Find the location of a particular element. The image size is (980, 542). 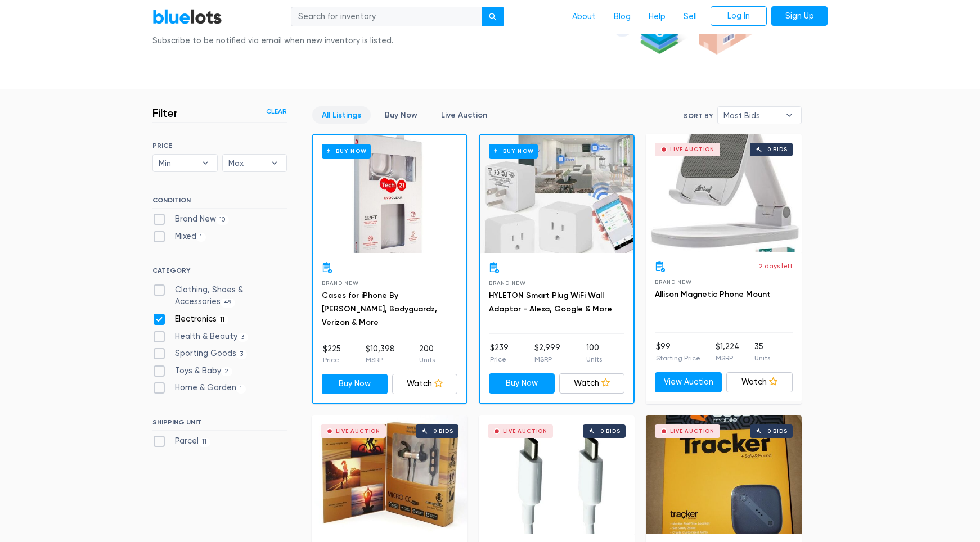

a: Sell is located at coordinates (691, 17).